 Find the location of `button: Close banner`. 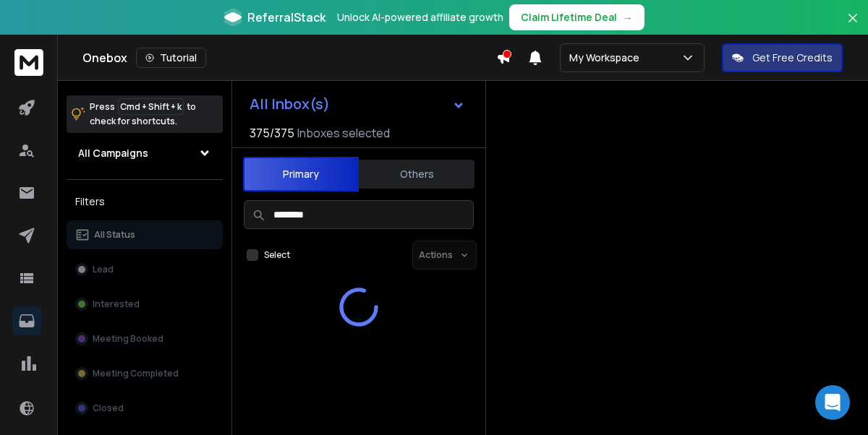

button: Close banner is located at coordinates (853, 26).